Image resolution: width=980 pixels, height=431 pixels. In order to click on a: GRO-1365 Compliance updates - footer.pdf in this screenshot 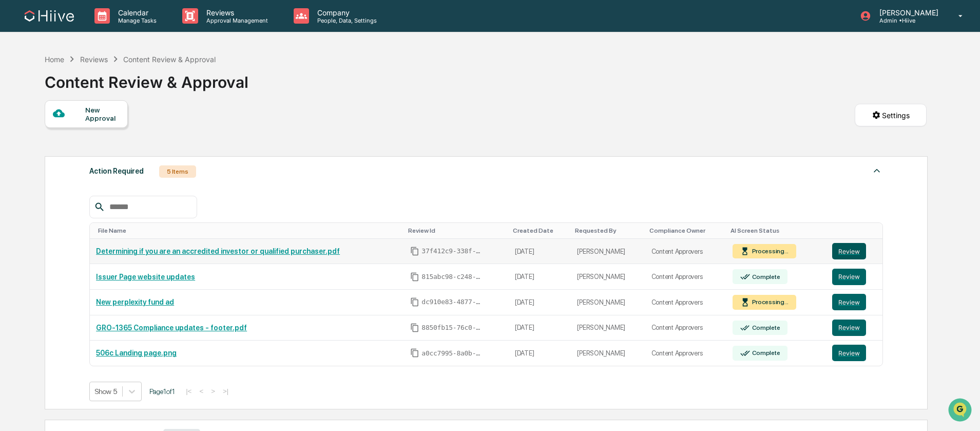, I will do `click(171, 328)`.